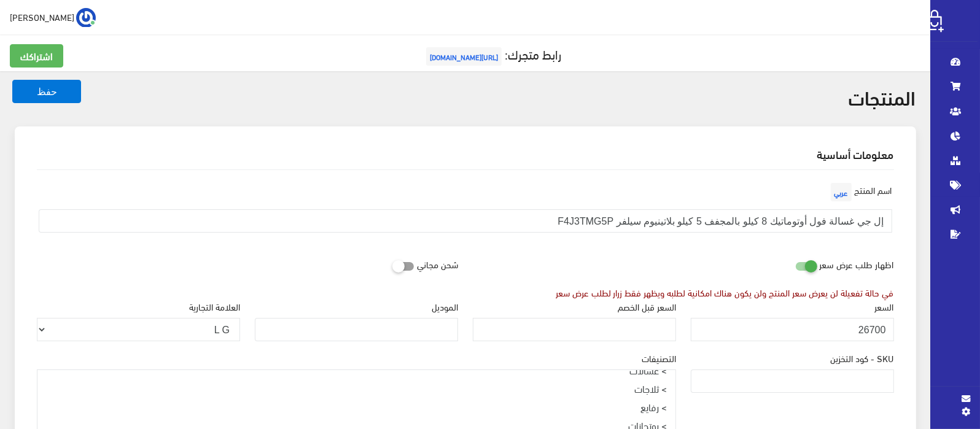 This screenshot has width=980, height=429. What do you see at coordinates (357, 388) in the screenshot?
I see `option: > ثلاجات` at bounding box center [357, 388].